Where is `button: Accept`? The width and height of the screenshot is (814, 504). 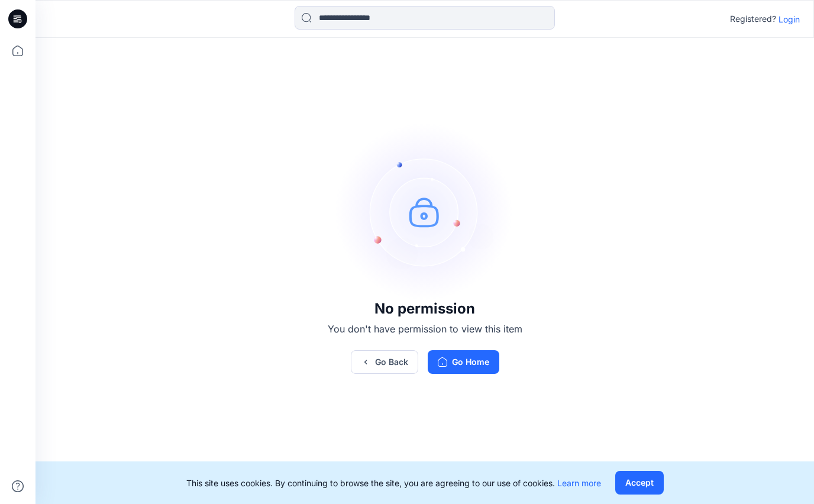 button: Accept is located at coordinates (640, 483).